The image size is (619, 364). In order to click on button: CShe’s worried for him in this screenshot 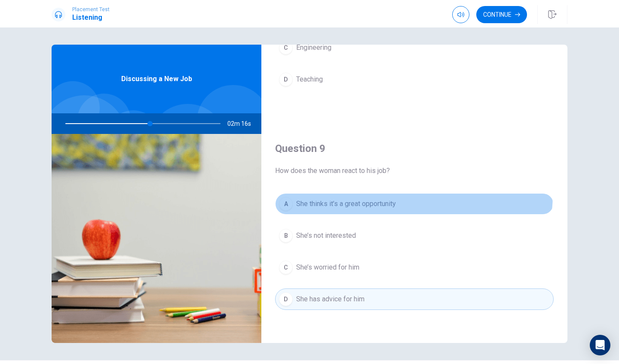, I will do `click(415, 268)`.